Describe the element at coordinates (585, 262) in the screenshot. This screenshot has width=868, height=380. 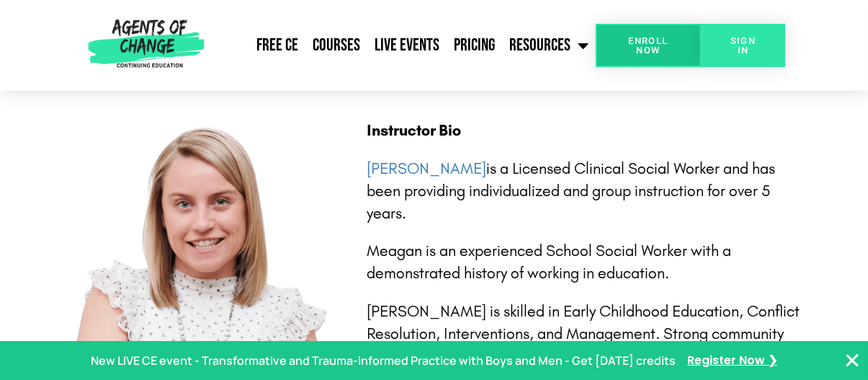
I see `p: Meagan is an experienced School Social Worker with a demonstrated history of working in education.` at that location.